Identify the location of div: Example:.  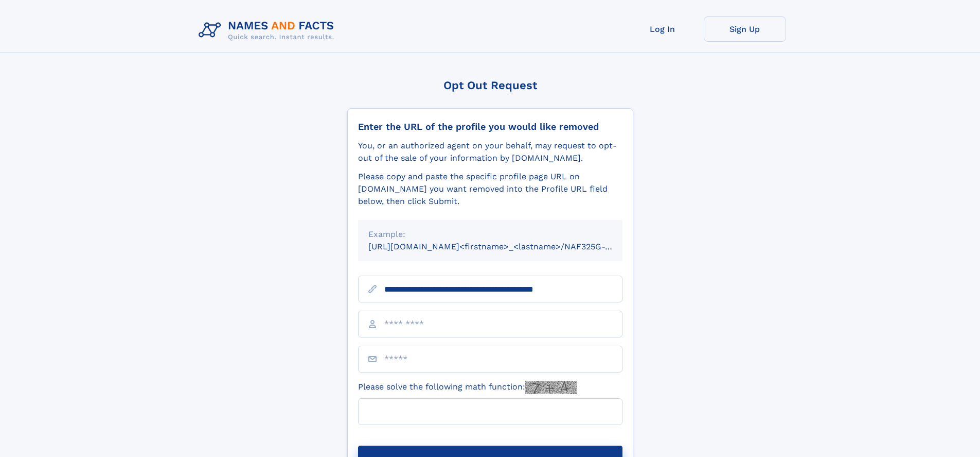
(490, 234).